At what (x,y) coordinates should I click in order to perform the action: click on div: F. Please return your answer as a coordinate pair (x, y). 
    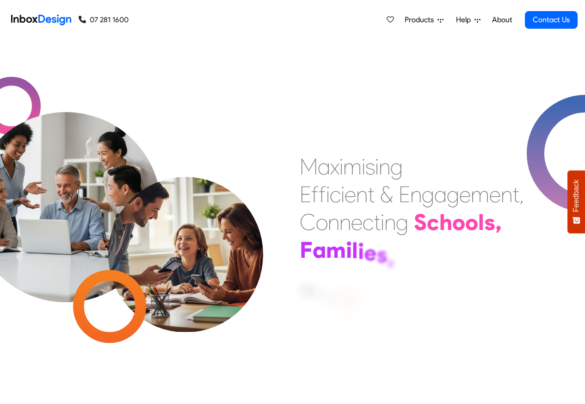
    Looking at the image, I should click on (306, 250).